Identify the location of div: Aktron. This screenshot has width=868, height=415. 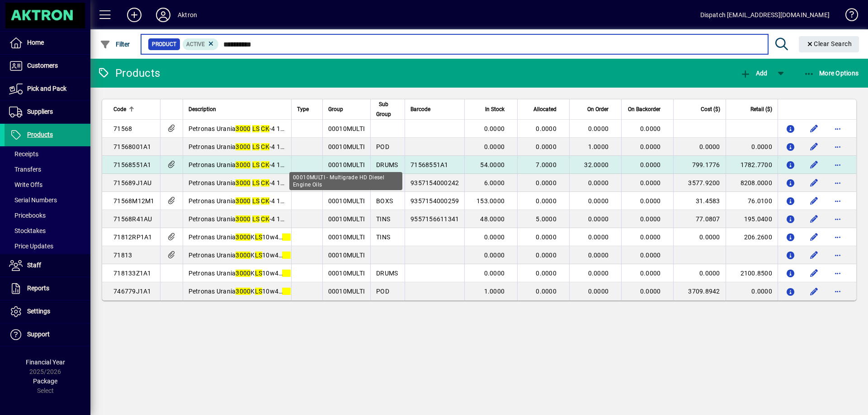
(187, 15).